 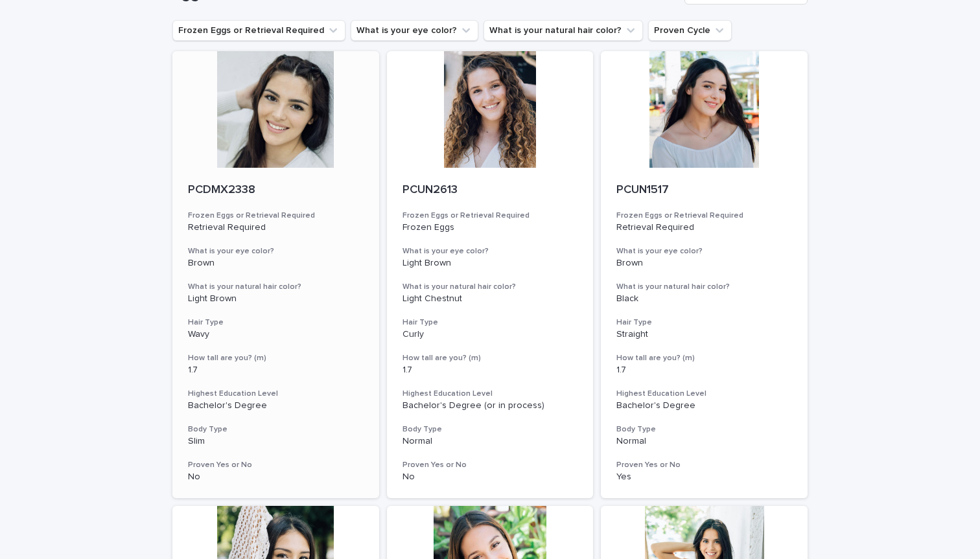 I want to click on p: Straight, so click(x=704, y=334).